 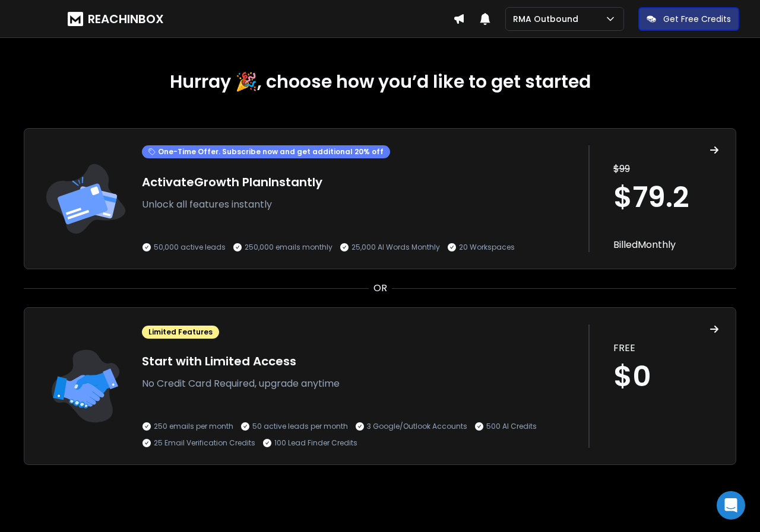 I want to click on p: 50 active leads per month, so click(x=300, y=426).